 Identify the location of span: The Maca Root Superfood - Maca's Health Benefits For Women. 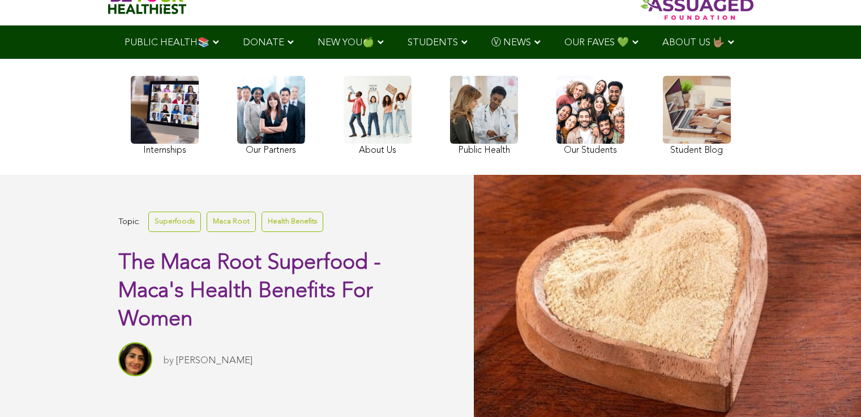
(250, 291).